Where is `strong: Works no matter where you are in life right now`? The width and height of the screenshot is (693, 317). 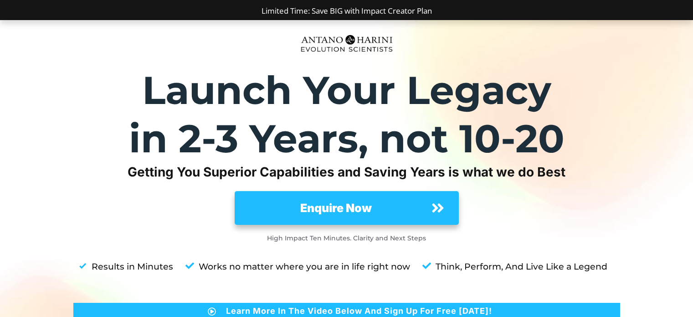
strong: Works no matter where you are in life right now is located at coordinates (304, 266).